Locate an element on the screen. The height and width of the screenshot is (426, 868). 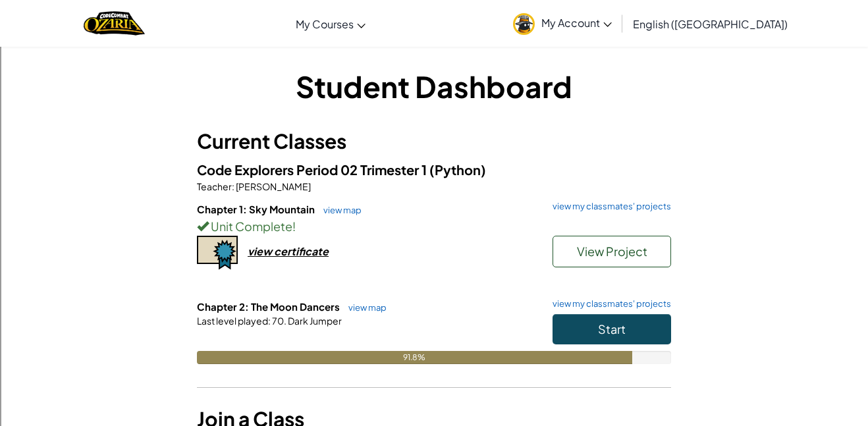
a: My Account is located at coordinates (562, 23).